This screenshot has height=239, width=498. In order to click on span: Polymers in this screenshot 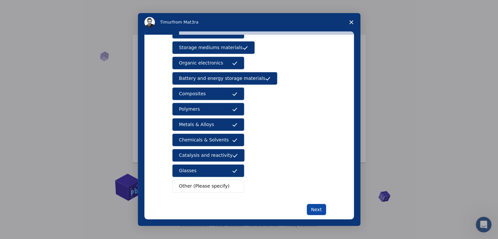, I will do `click(189, 109)`.